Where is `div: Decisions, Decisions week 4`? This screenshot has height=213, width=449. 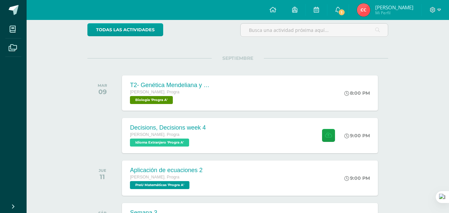
div: Decisions, Decisions week 4 is located at coordinates (168, 128).